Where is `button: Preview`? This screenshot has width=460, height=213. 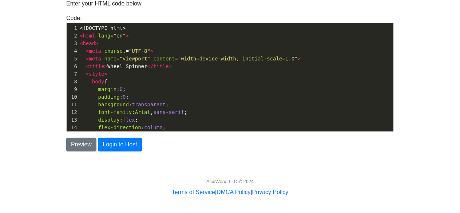 button: Preview is located at coordinates (81, 145).